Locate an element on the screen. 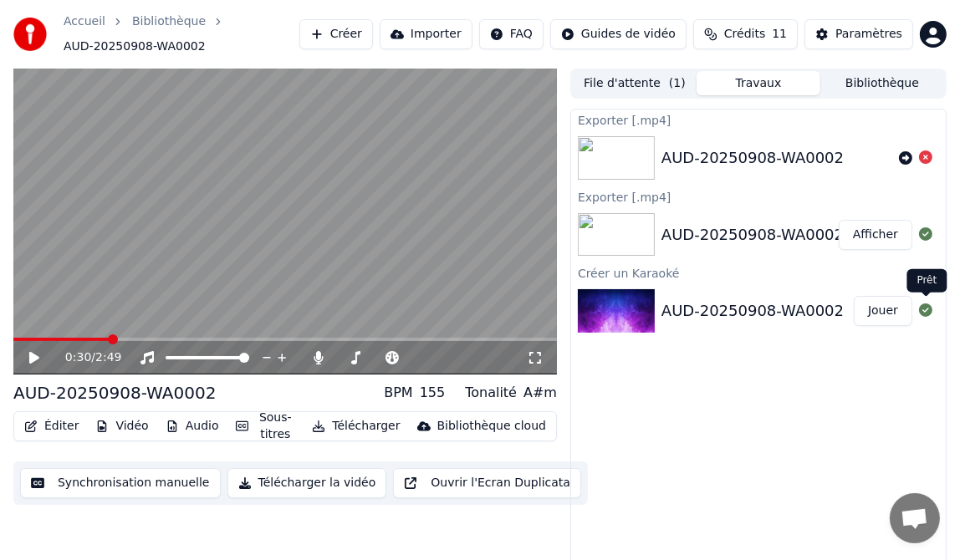 The height and width of the screenshot is (560, 960). div: Créer un Karaoké is located at coordinates (758, 272).